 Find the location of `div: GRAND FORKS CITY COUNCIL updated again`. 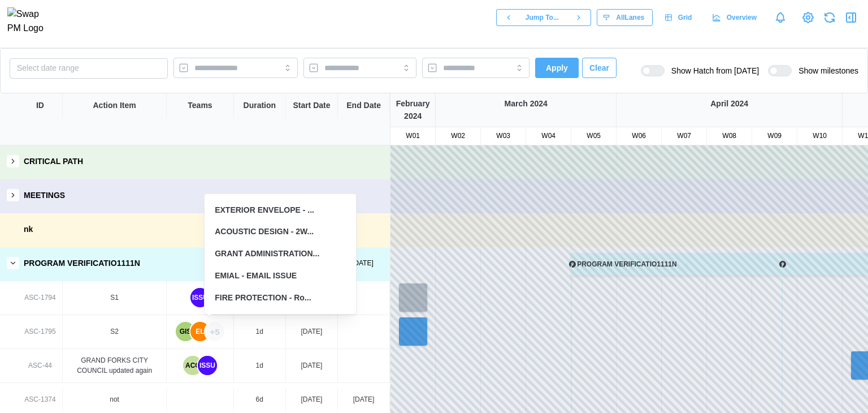

div: GRAND FORKS CITY COUNCIL updated again is located at coordinates (114, 365).